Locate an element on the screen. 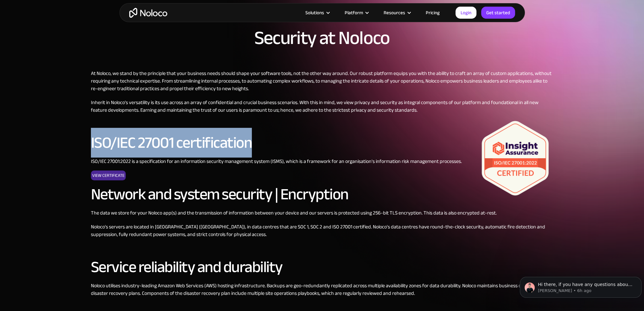 The width and height of the screenshot is (644, 311). div: message notification from Darragh, 6h ago. Hi there, if you have any questions about our pricing,... is located at coordinates (63, 24).